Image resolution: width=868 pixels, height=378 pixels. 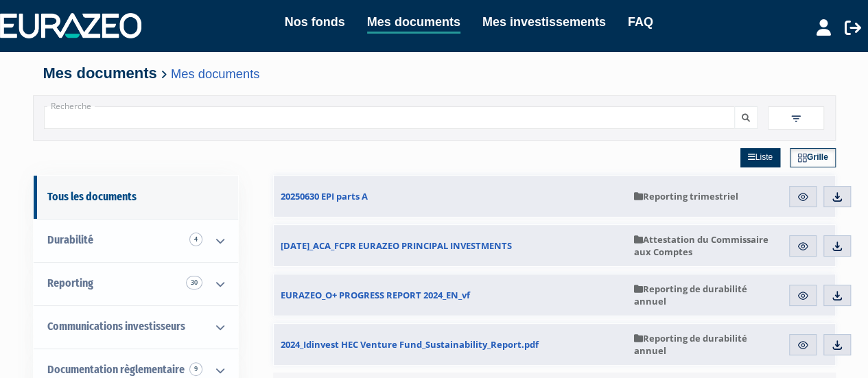 I want to click on a: Mes investissements, so click(x=544, y=22).